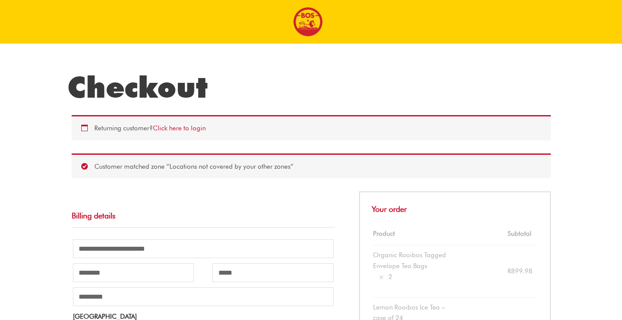 The height and width of the screenshot is (320, 622). What do you see at coordinates (454, 207) in the screenshot?
I see `h3: Your order` at bounding box center [454, 207].